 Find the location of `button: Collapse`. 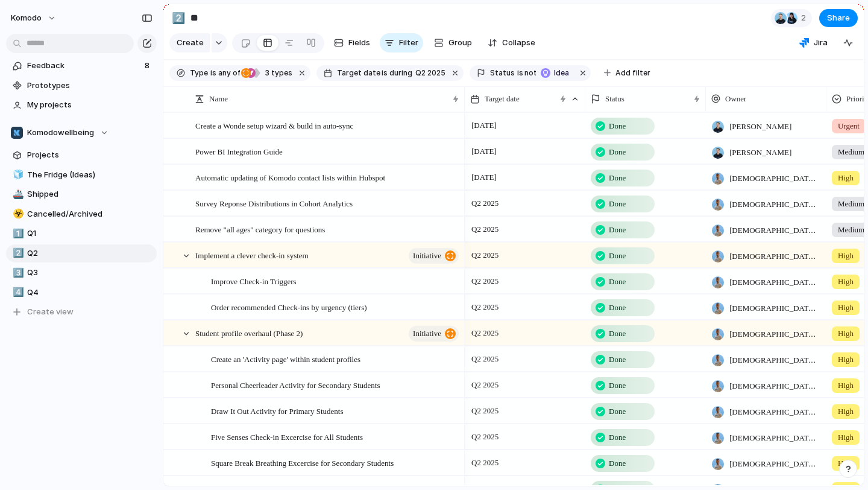

button: Collapse is located at coordinates (511, 43).